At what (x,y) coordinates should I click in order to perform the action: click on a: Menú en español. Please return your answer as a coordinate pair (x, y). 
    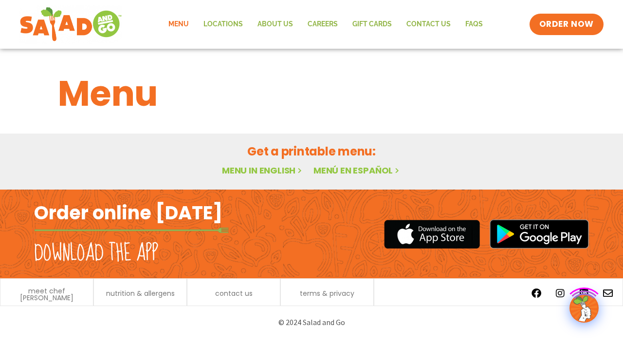
    Looking at the image, I should click on (357, 170).